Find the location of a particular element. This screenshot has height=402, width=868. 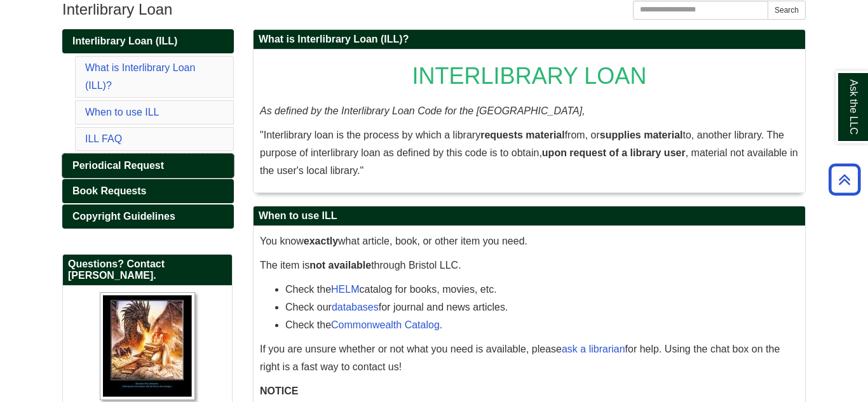

a: HELM is located at coordinates (345, 289).